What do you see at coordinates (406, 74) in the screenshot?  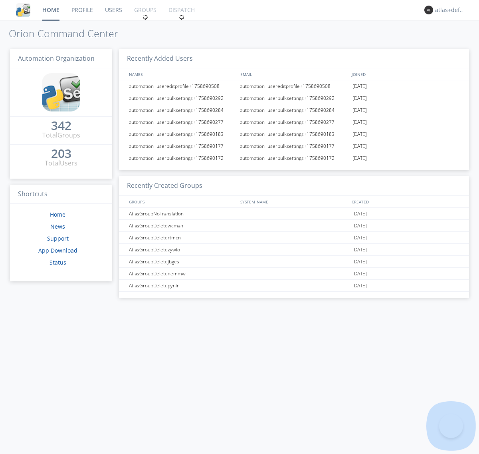 I see `div: JOINED` at bounding box center [406, 74].